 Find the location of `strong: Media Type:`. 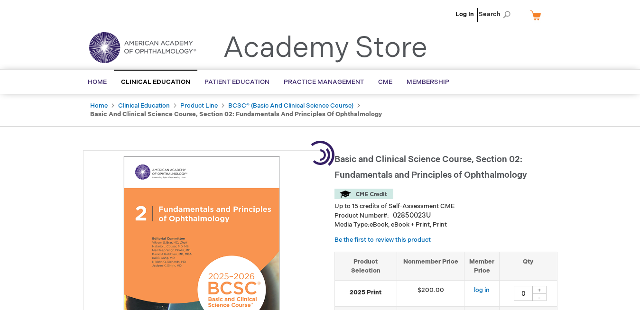

strong: Media Type: is located at coordinates (352, 225).